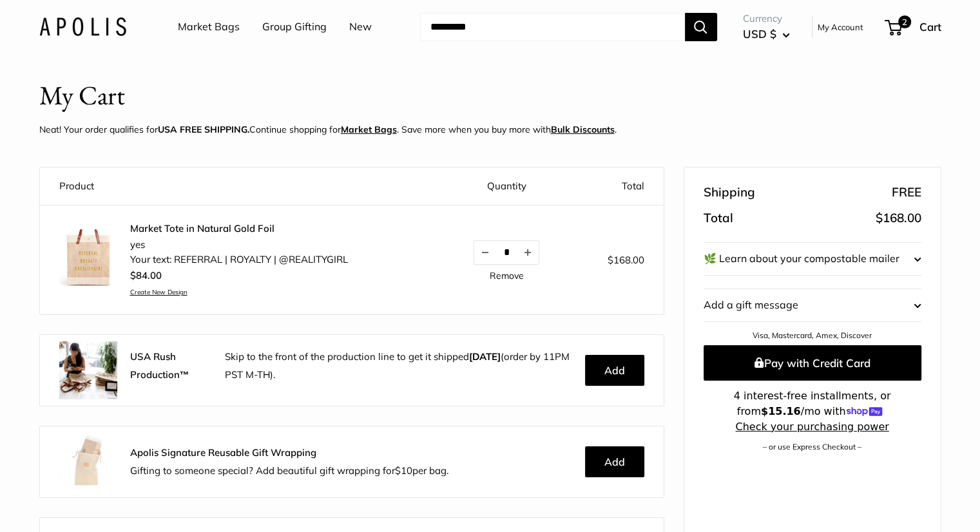 The height and width of the screenshot is (532, 980). I want to click on a: Market Tote in Natural Gold Foil, so click(239, 229).